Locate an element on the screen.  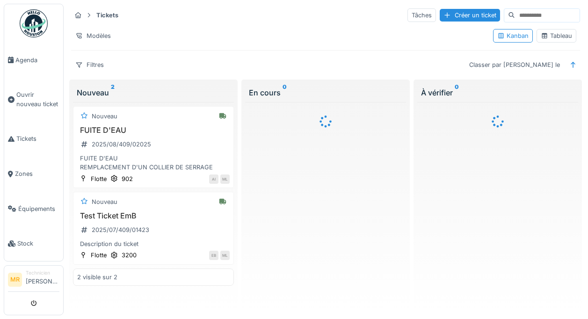
div: EB is located at coordinates (214, 255).